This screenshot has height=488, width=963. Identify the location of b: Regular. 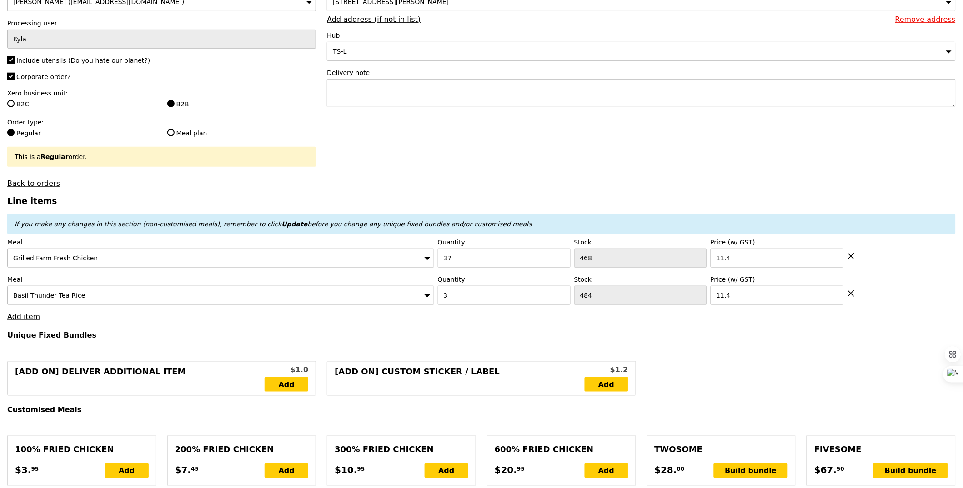
(54, 157).